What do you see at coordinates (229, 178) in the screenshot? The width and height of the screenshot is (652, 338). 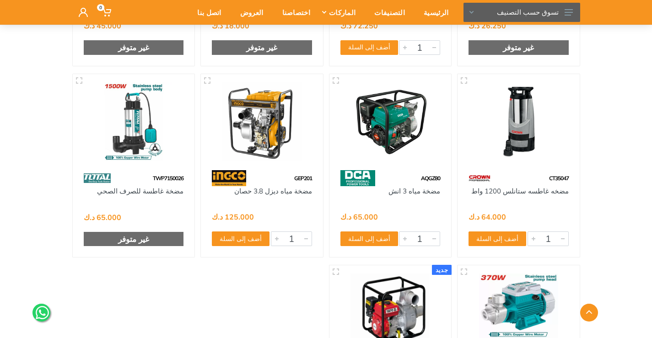 I see `img: 91.webp` at bounding box center [229, 178].